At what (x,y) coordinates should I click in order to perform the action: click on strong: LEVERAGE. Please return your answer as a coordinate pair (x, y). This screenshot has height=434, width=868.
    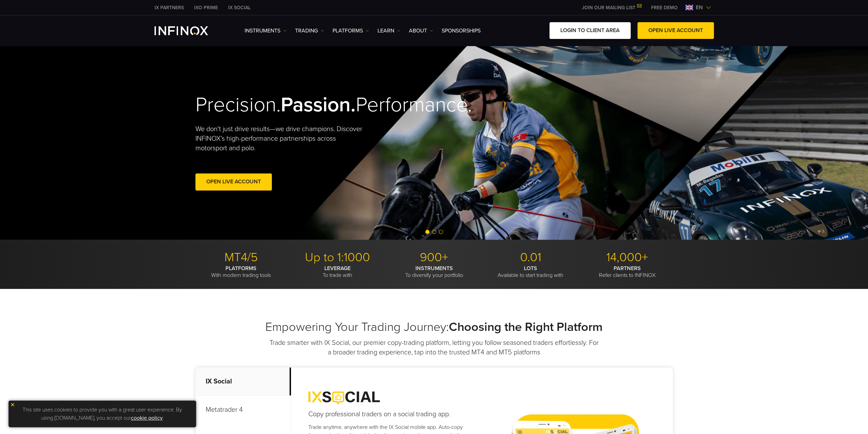
    Looking at the image, I should click on (337, 268).